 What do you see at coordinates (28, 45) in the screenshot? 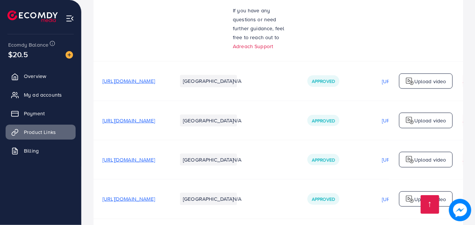
I see `span: Ecomdy Balance` at bounding box center [28, 45].